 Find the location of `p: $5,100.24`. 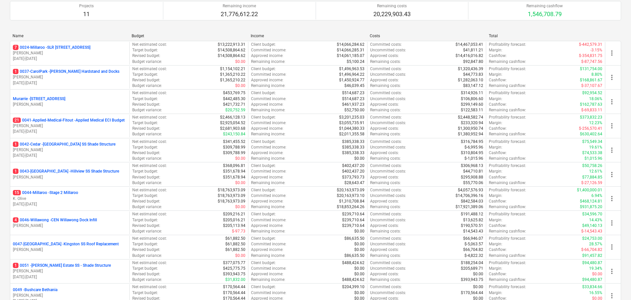

p: $5,100.24 is located at coordinates (355, 62).